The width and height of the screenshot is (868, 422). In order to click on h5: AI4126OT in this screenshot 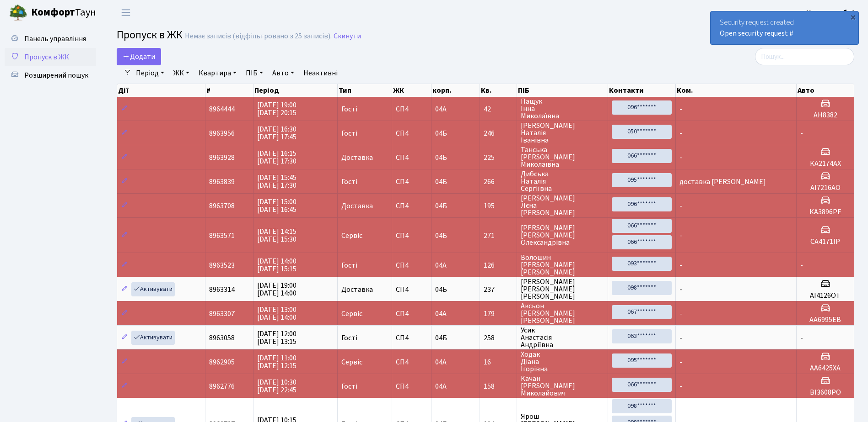, I will do `click(825, 296)`.